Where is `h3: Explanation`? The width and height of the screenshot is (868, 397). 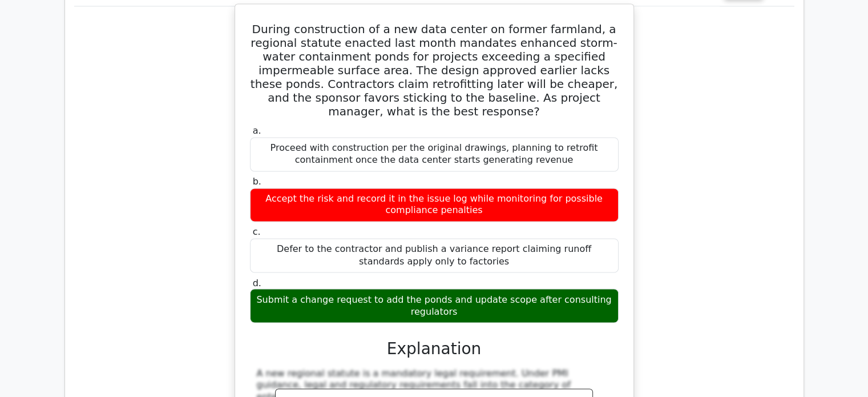
h3: Explanation is located at coordinates (434, 348).